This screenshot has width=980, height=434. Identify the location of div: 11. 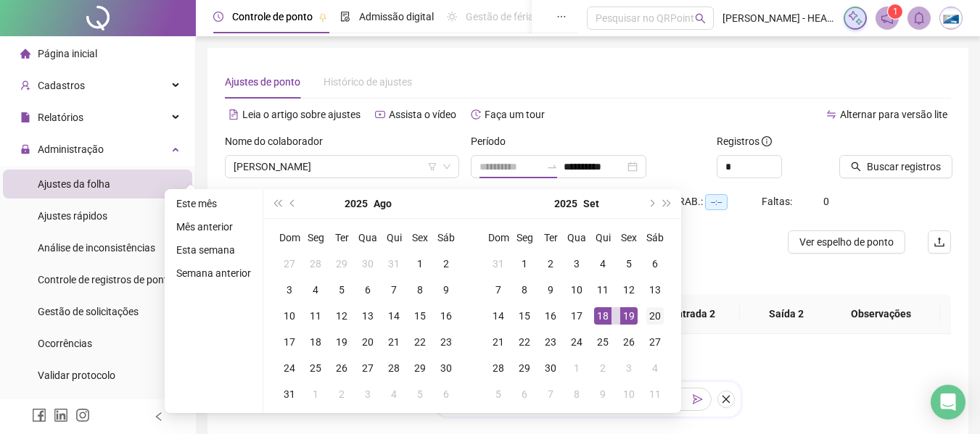
(655, 394).